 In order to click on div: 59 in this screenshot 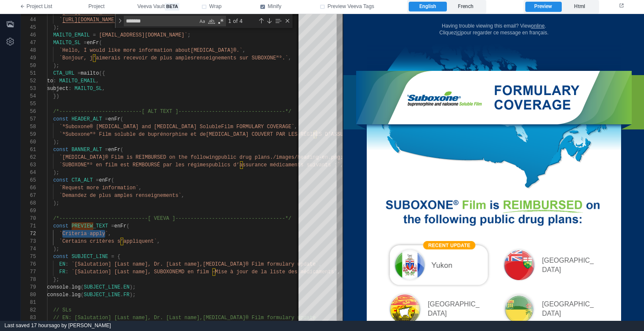, I will do `click(28, 135)`.